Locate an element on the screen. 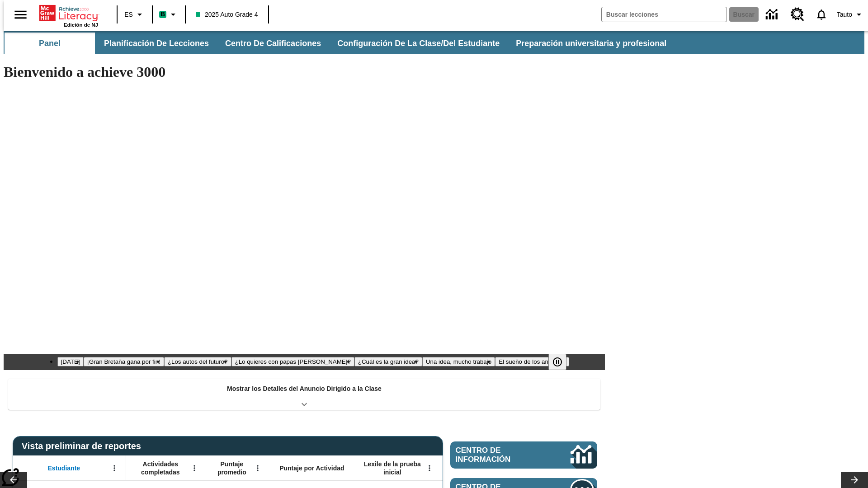 The image size is (868, 488). button: Planificación de lecciones is located at coordinates (157, 43).